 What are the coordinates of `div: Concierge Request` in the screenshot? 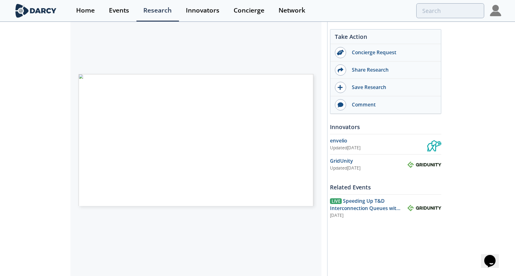 It's located at (391, 53).